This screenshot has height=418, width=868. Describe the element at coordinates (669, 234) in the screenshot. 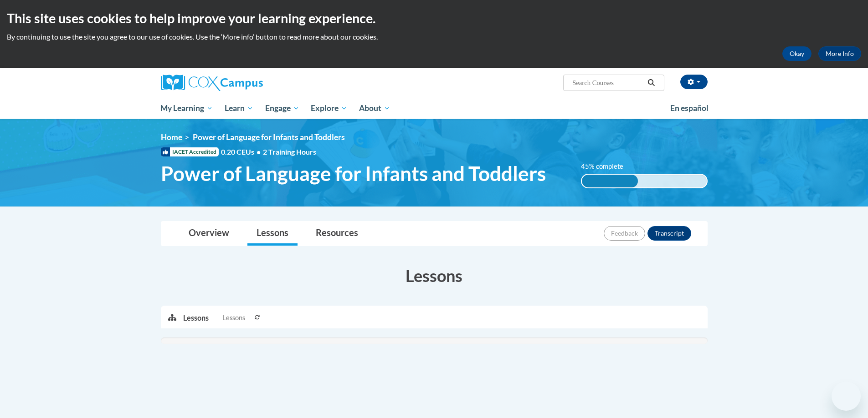

I see `button: Transcript` at that location.